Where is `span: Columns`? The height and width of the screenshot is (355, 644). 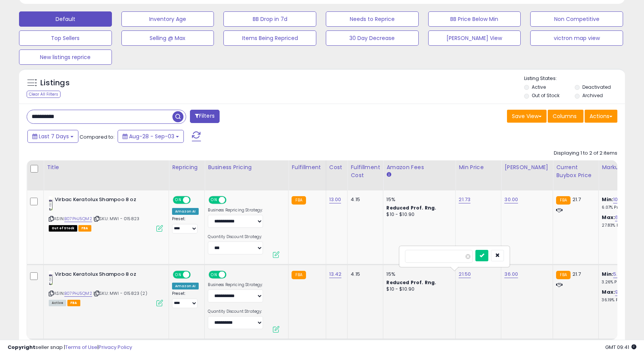 span: Columns is located at coordinates (565, 116).